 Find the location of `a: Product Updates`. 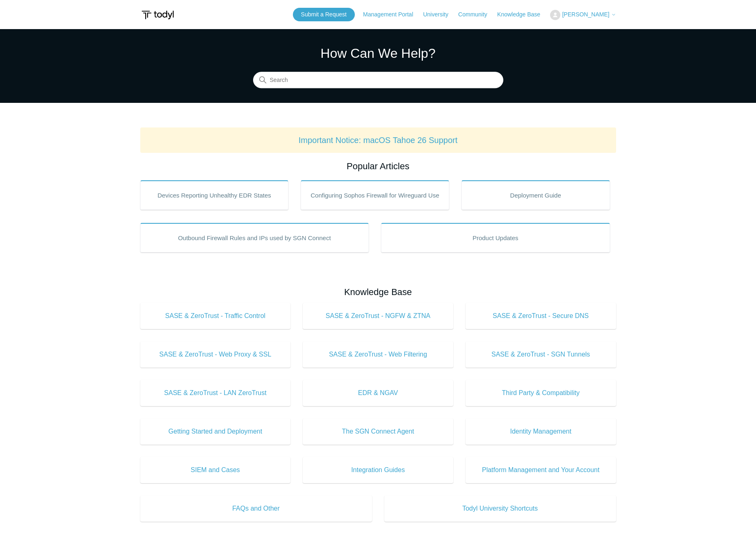

a: Product Updates is located at coordinates (495, 238).